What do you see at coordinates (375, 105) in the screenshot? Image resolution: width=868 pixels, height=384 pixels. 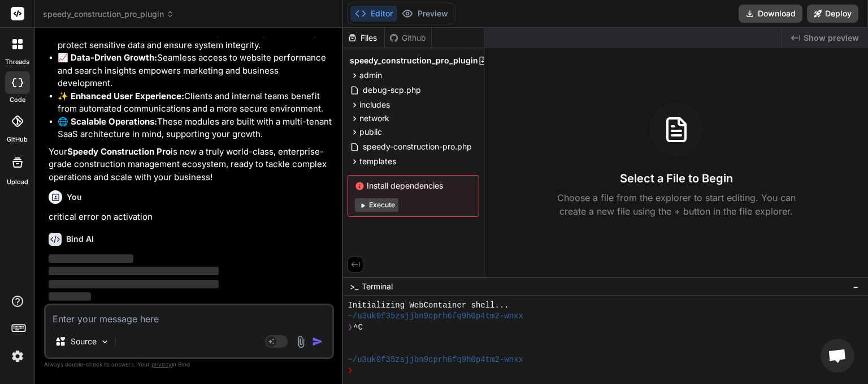 I see `span: includes` at bounding box center [375, 105].